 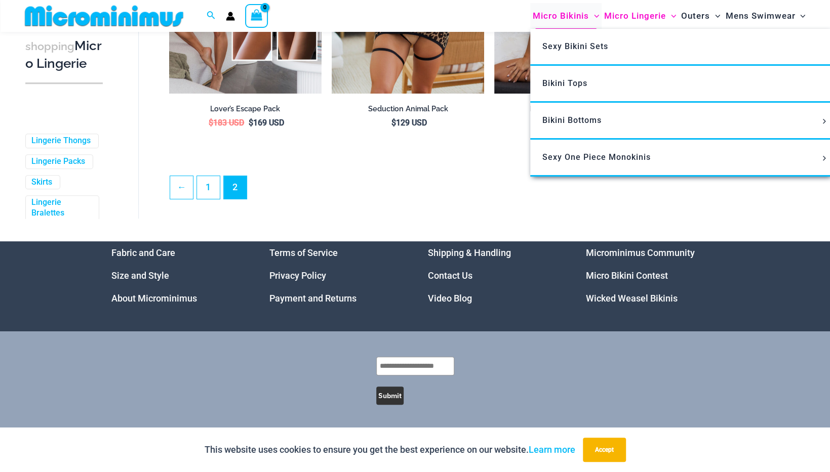 I want to click on a: Search icon link, so click(x=211, y=16).